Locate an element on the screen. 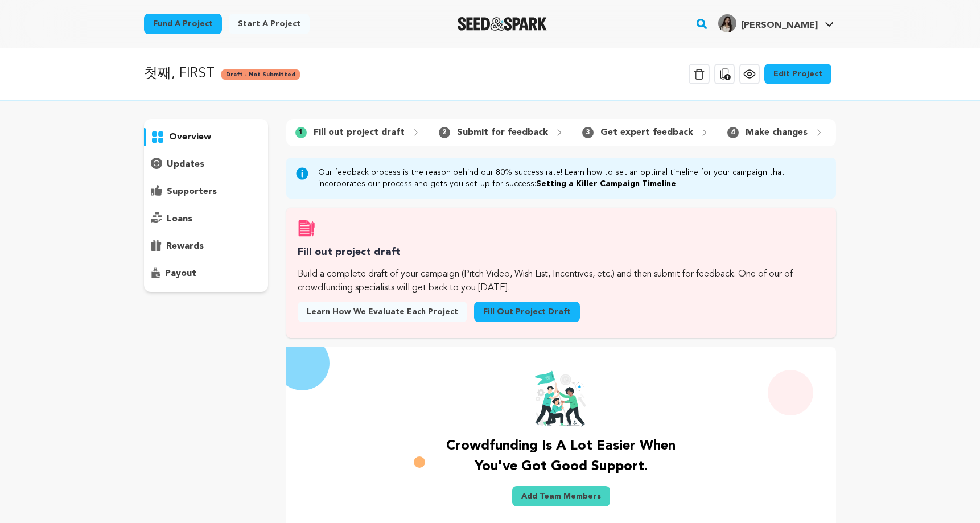  p: Our feedback process is the reason behind our 80% success rate! Learn how to set an optimal timel... is located at coordinates (572, 178).